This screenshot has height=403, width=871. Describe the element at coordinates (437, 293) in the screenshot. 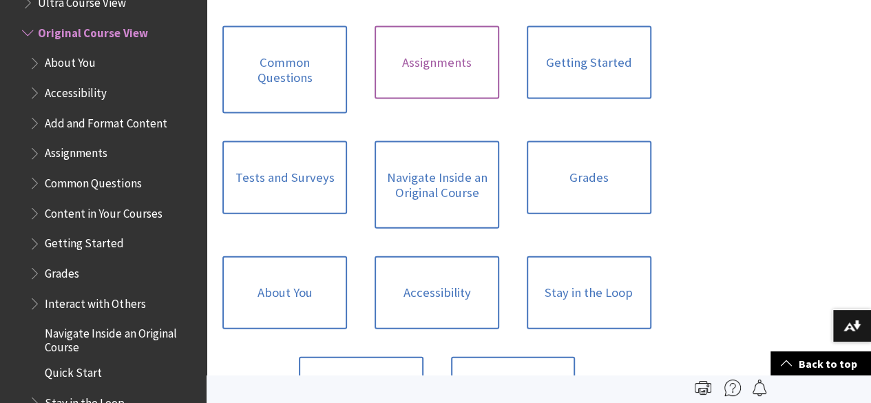

I see `a: Accessibility` at that location.